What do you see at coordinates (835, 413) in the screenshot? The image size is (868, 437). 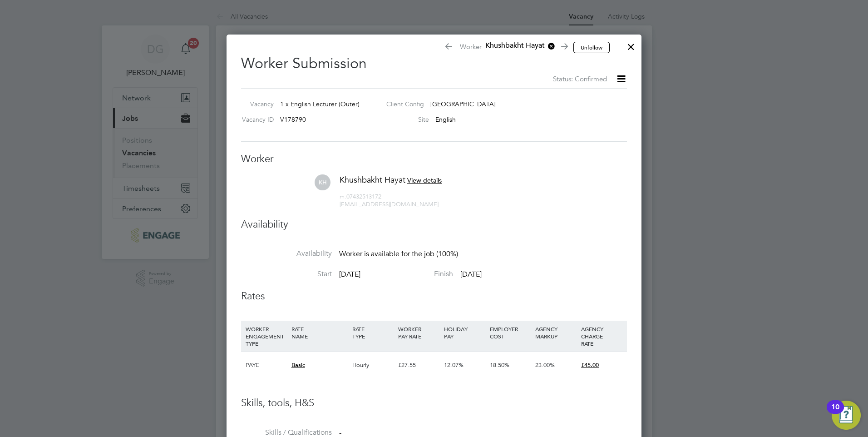 I see `div: 10` at bounding box center [835, 413].